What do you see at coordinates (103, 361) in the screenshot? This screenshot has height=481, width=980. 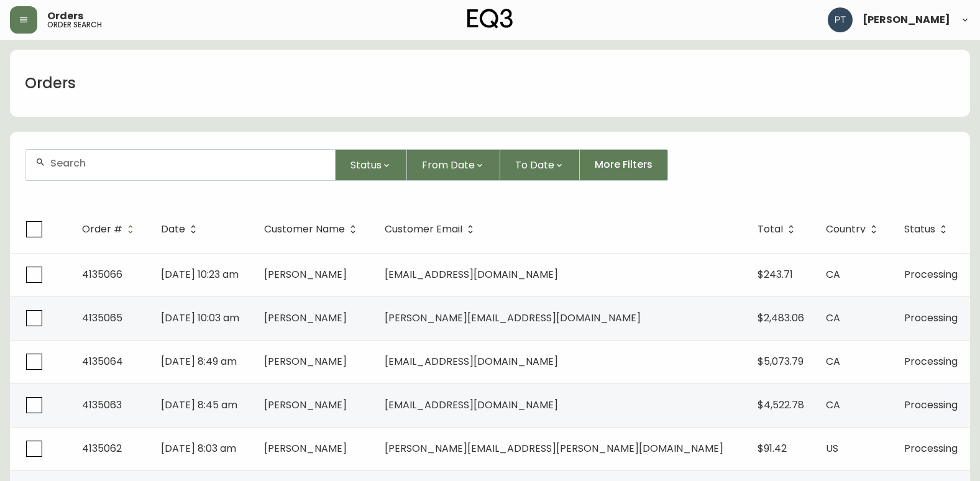 I see `span: 4135064` at bounding box center [103, 361].